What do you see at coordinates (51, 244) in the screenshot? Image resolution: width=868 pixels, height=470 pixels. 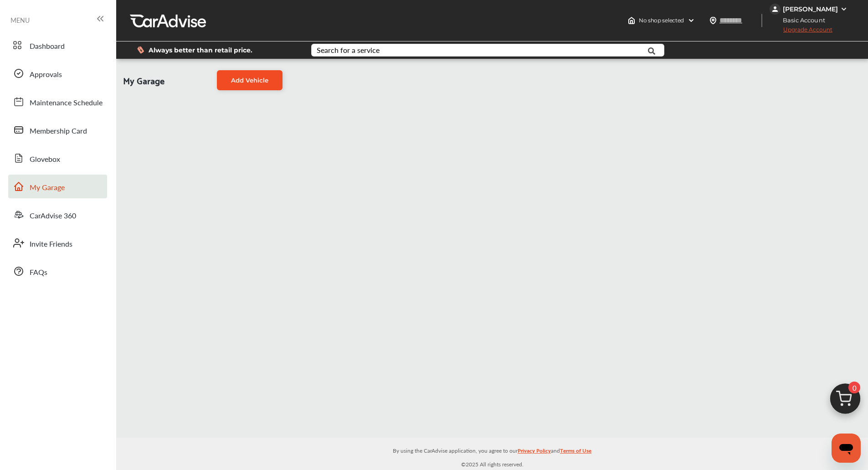 I see `span: Invite Friends` at bounding box center [51, 244].